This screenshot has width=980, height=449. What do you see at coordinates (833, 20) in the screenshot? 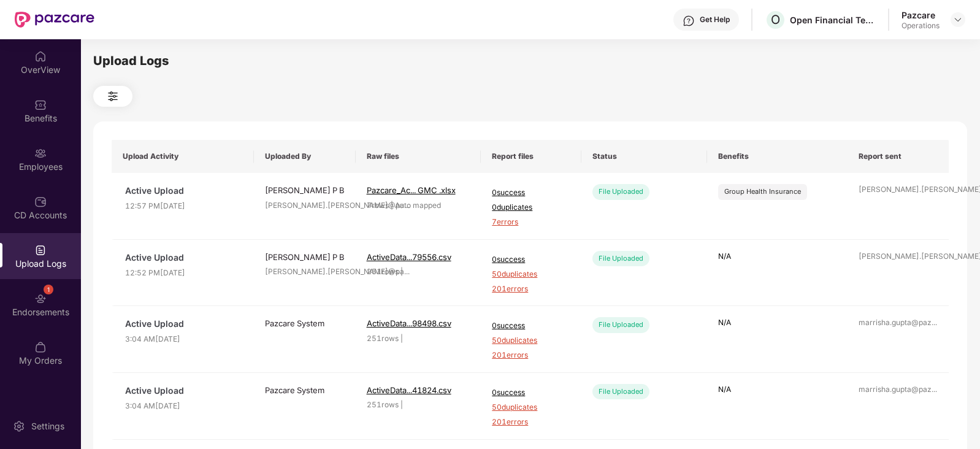
I see `div: Open Financial Technologies Private Limited` at bounding box center [833, 20].